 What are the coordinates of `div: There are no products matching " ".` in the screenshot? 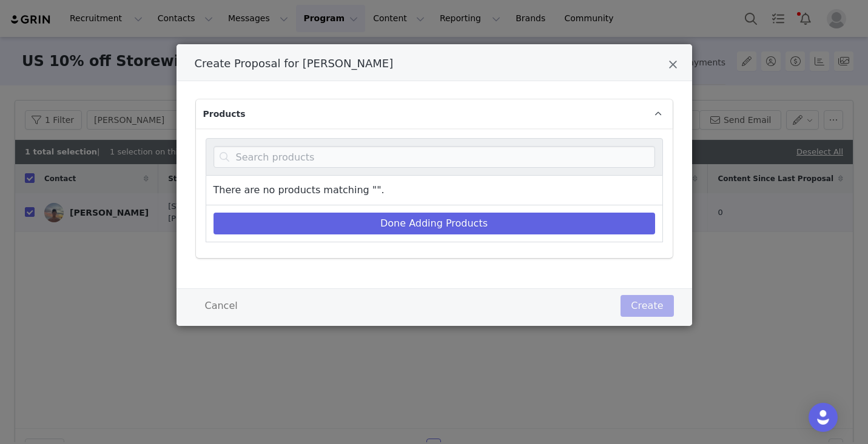 It's located at (434, 191).